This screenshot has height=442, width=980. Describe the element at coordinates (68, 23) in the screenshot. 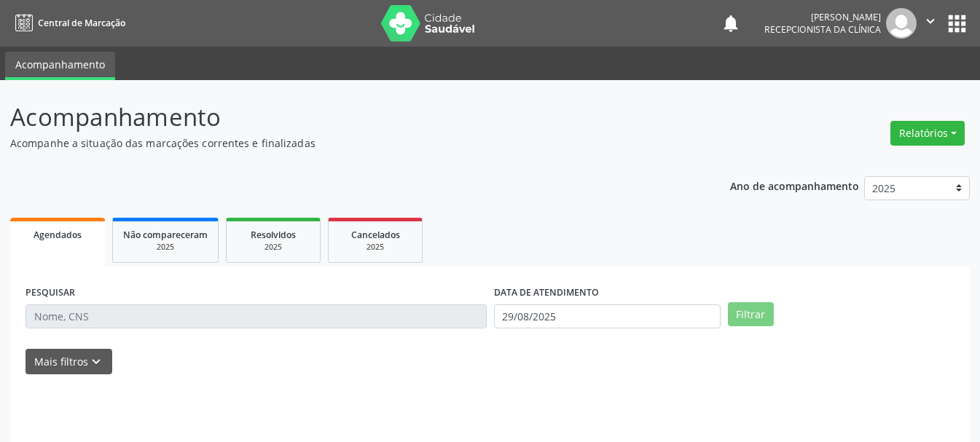

I see `a: Central de Marcação` at that location.